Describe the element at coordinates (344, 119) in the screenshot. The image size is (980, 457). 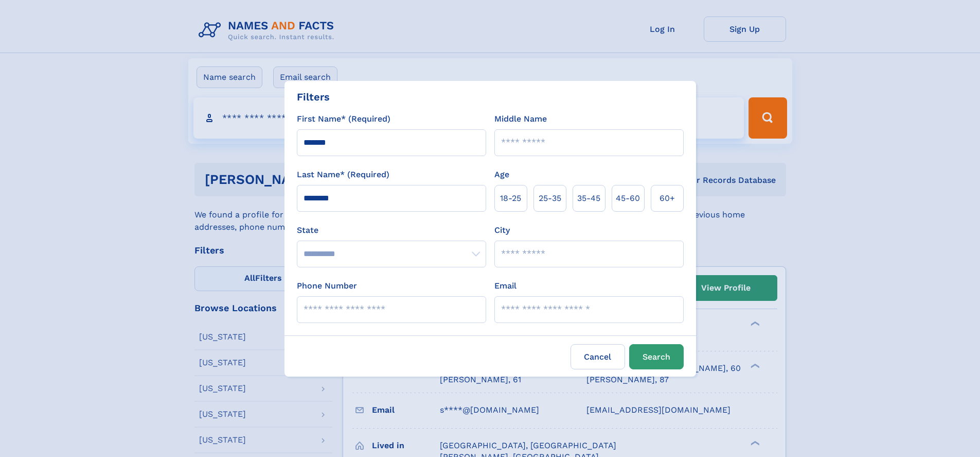
I see `label: First Name* (Required)` at that location.